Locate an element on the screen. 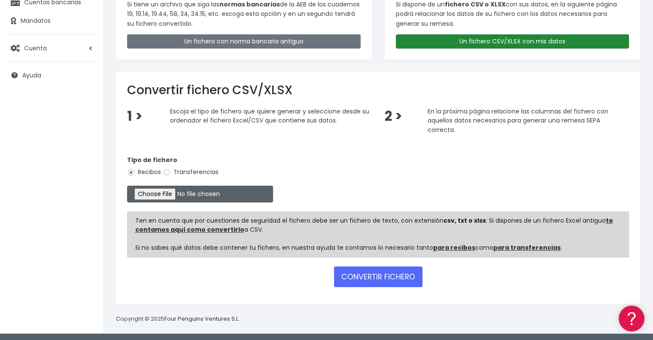  strong: Tipo de fichero is located at coordinates (152, 160).